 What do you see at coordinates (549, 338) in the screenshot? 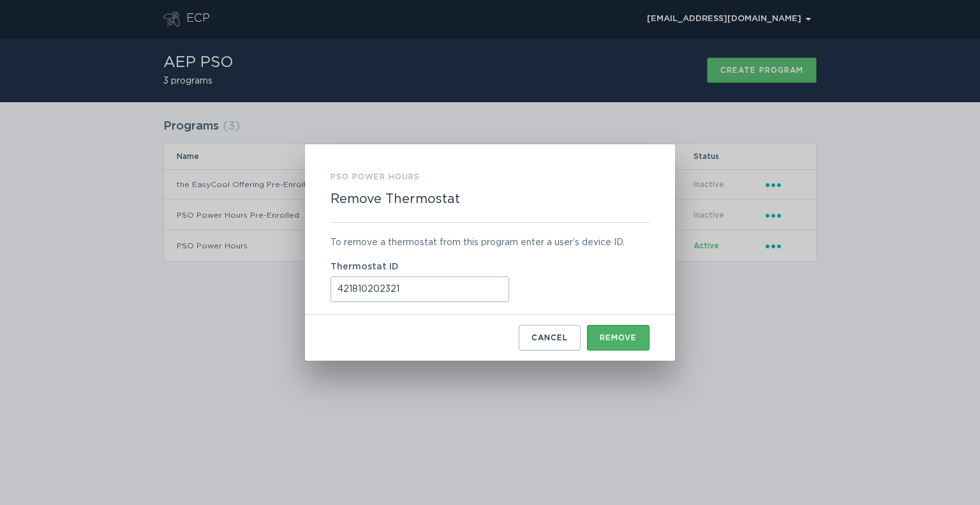
I see `div: Cancel` at bounding box center [549, 338].